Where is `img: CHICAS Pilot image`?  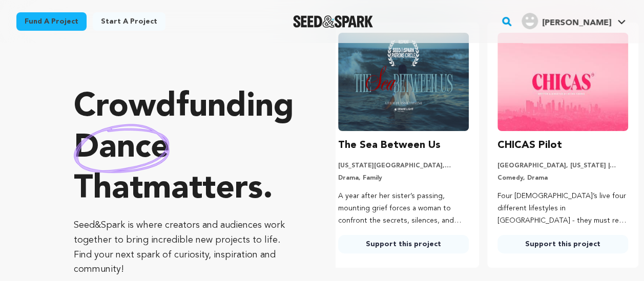
img: CHICAS Pilot image is located at coordinates (563, 82).